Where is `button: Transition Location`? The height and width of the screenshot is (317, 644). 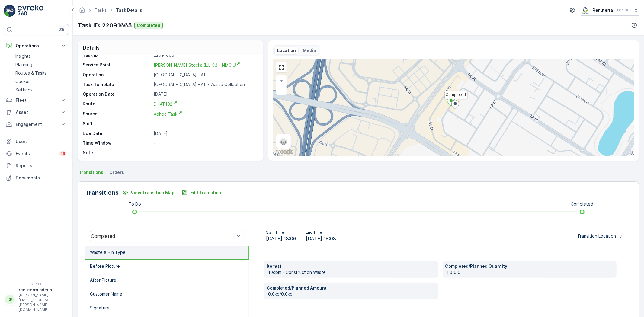
button: Transition Location is located at coordinates (600, 236).